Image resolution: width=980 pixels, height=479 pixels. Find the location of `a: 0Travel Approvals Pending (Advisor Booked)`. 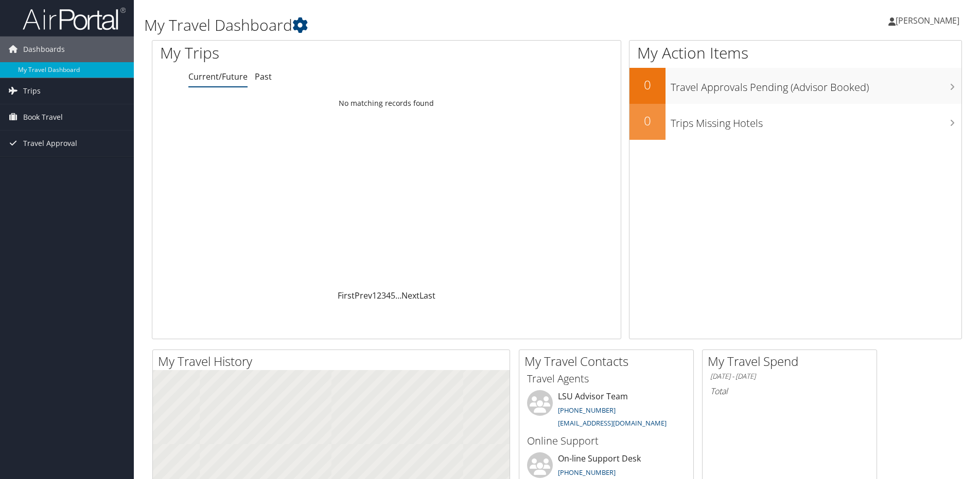

a: 0Travel Approvals Pending (Advisor Booked) is located at coordinates (795, 86).